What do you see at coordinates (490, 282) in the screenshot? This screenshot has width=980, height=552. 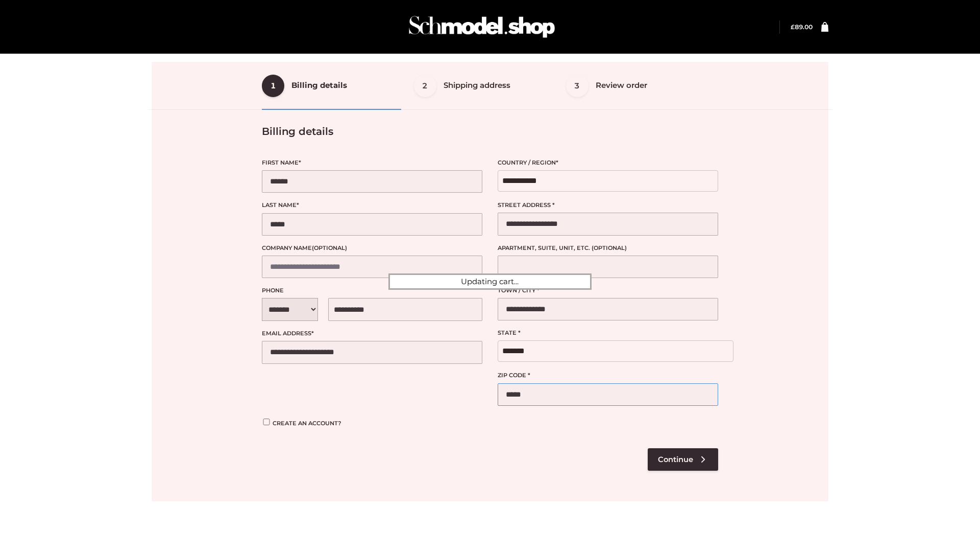 I see `div: Updating cart...` at bounding box center [490, 282].